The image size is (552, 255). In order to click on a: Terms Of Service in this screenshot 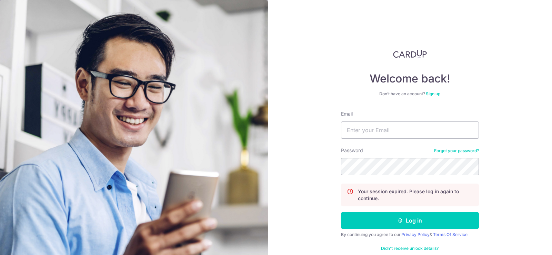, I will do `click(450, 234)`.